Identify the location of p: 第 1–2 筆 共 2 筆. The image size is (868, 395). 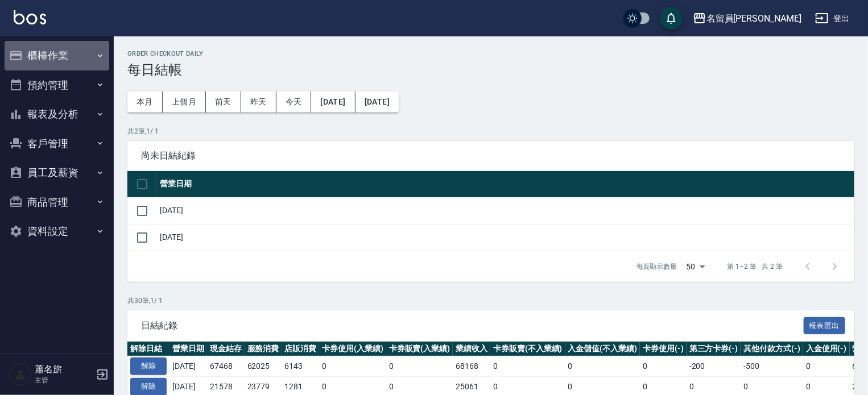
(755, 267).